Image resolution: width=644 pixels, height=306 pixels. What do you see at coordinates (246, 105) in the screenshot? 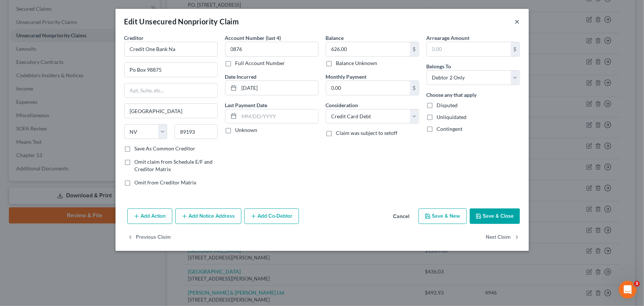
I see `label: Last Payment Date` at bounding box center [246, 105].